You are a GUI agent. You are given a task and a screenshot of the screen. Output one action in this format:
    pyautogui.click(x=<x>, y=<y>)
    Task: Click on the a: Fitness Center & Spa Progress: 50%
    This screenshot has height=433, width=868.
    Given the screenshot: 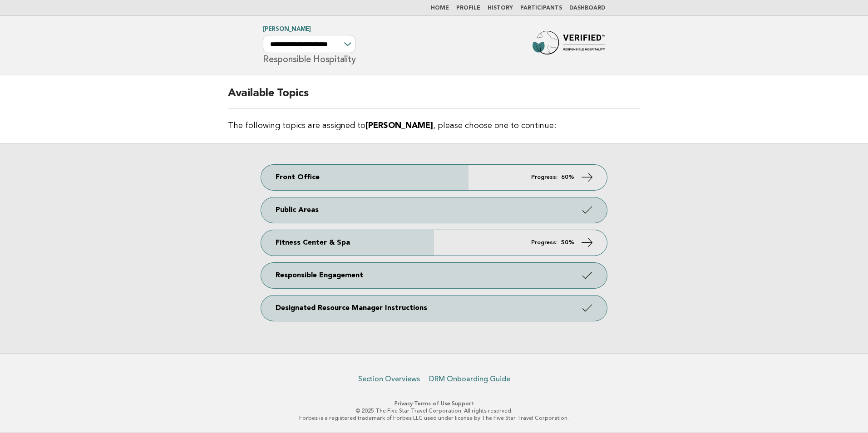 What is the action you would take?
    pyautogui.click(x=434, y=243)
    